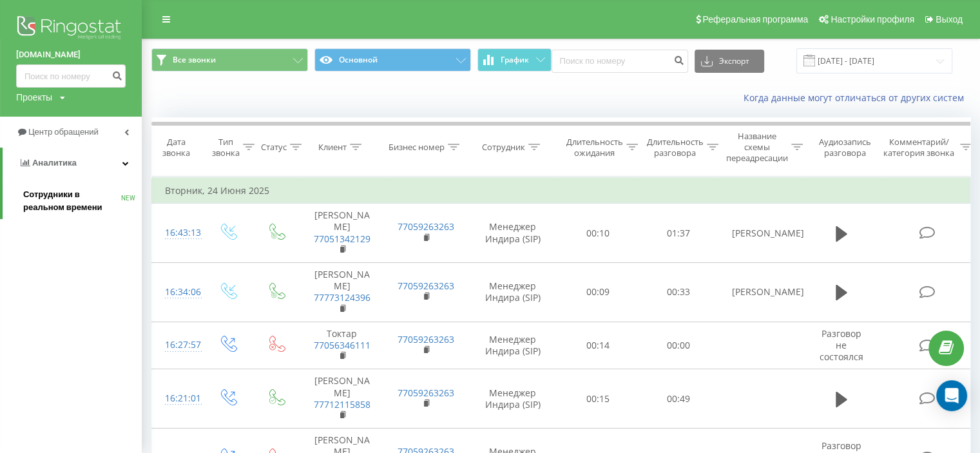  Describe the element at coordinates (63, 131) in the screenshot. I see `span: Центр обращений` at that location.